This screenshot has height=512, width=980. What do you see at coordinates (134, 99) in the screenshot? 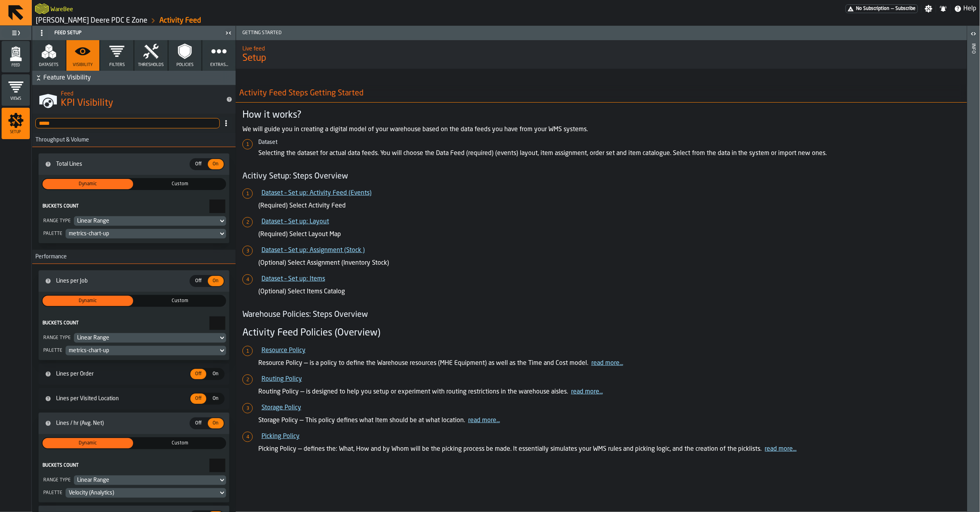
I see `div: title-KPI Visibility` at bounding box center [134, 99].